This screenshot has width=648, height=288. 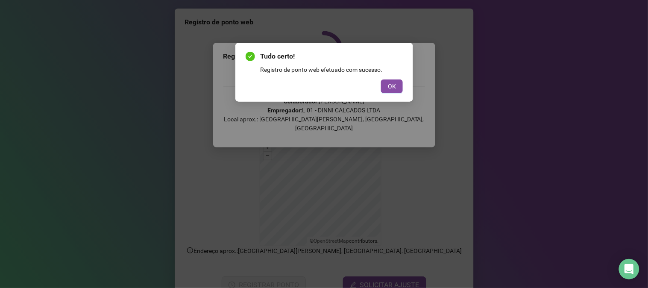 I want to click on button: OK, so click(x=392, y=86).